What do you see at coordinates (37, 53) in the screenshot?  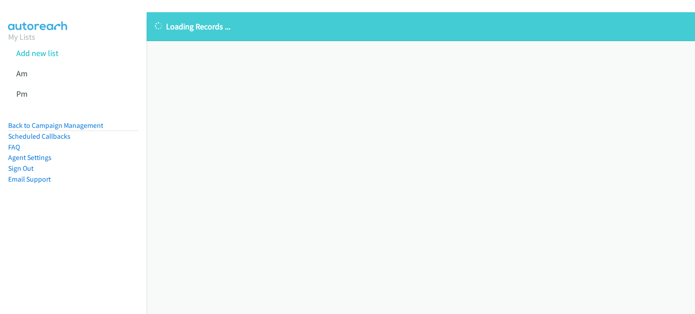 I see `a: Add new list` at bounding box center [37, 53].